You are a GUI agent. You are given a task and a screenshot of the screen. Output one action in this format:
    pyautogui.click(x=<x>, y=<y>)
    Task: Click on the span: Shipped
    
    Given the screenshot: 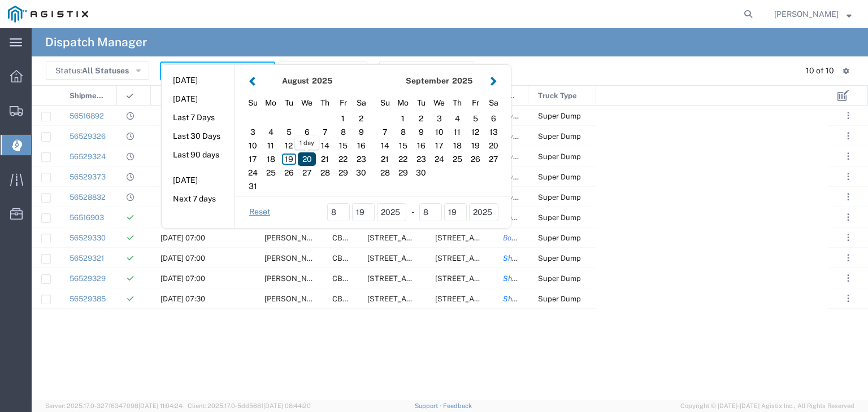 What is the action you would take?
    pyautogui.click(x=517, y=258)
    